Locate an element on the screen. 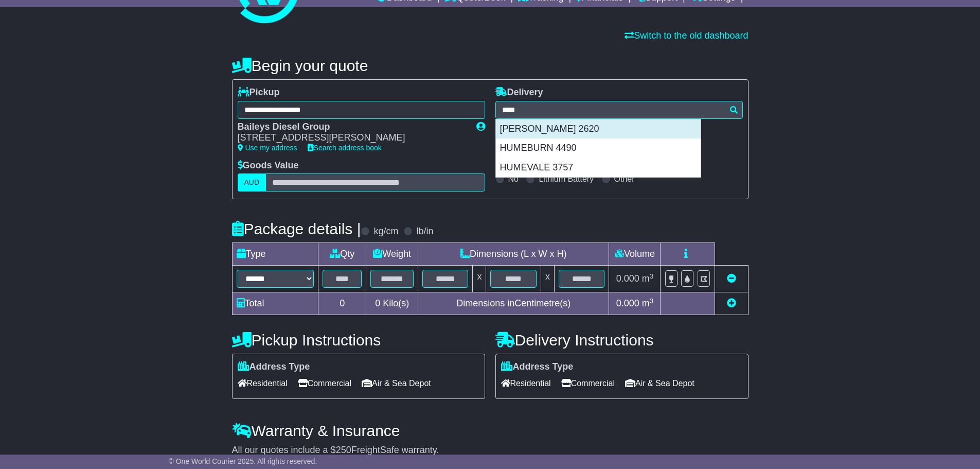 The image size is (980, 469). td: Total is located at coordinates (275, 303).